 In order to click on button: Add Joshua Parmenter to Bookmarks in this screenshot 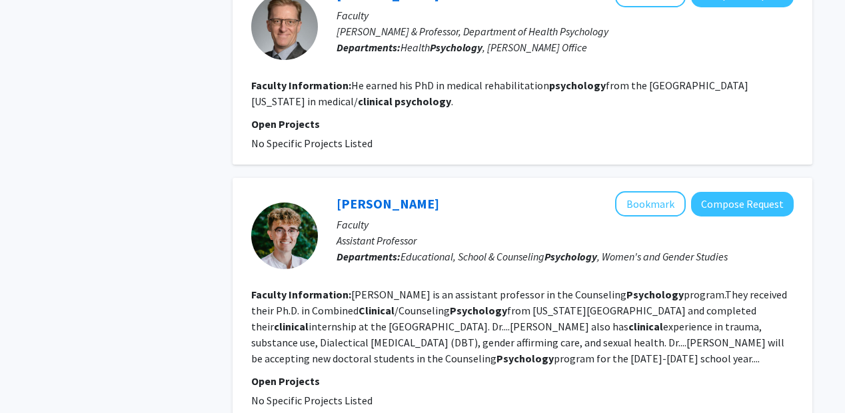, I will do `click(651, 204)`.